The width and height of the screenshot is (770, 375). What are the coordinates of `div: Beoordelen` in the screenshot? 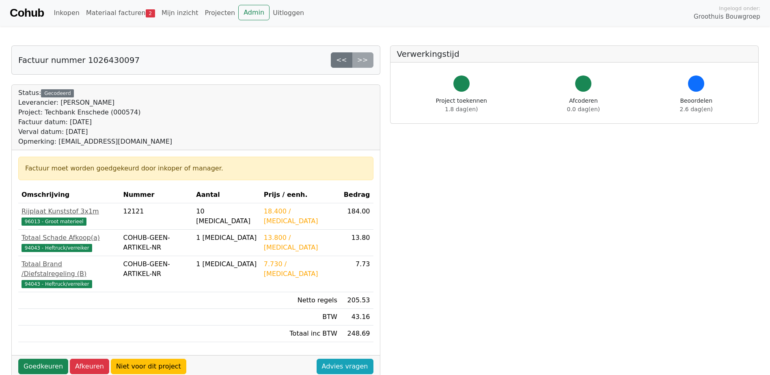 It's located at (696, 105).